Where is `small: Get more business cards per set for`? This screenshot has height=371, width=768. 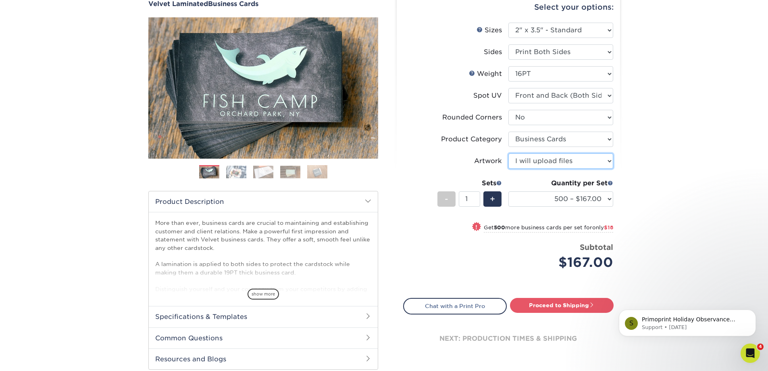 small: Get more business cards per set for is located at coordinates (548, 228).